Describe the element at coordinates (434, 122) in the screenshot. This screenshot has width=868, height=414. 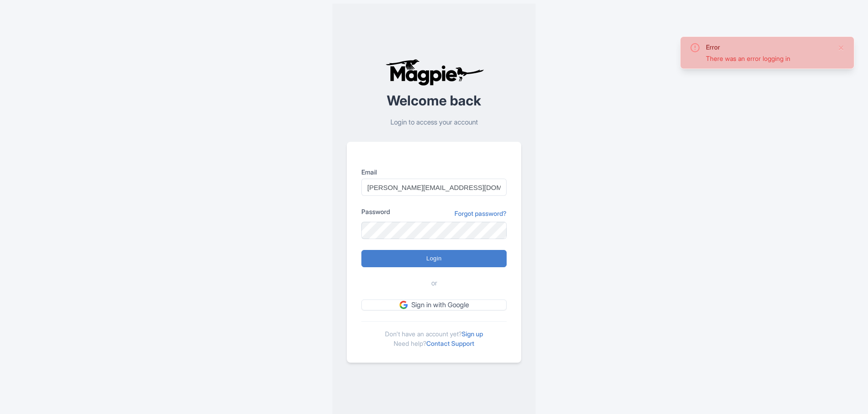
I see `p: Login to access your account` at that location.